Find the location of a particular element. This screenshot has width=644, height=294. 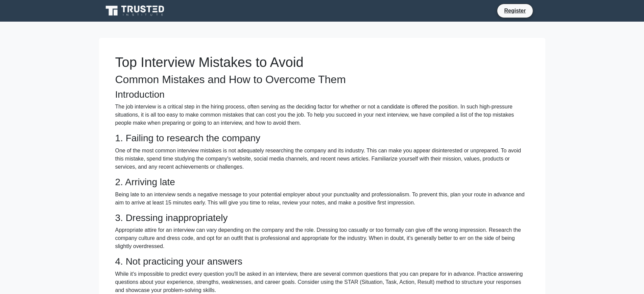

p: One of the most common interview mistakes is not adequately researching the company and its indus... is located at coordinates (322, 159).